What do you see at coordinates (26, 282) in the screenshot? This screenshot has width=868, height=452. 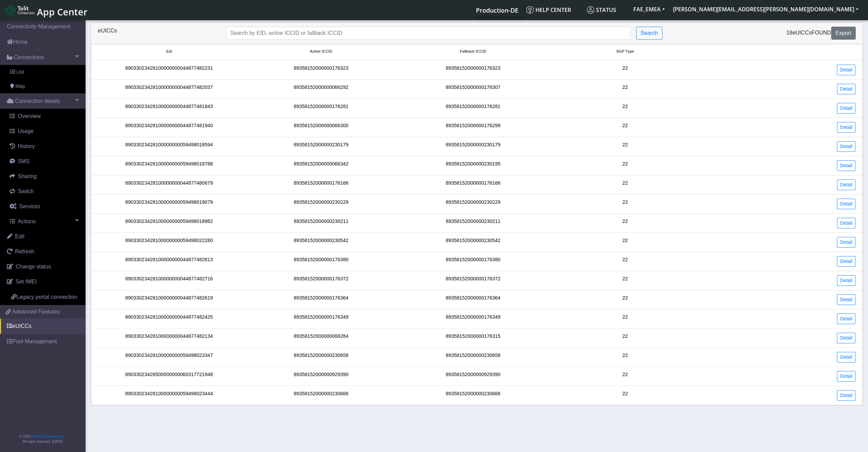 I see `span: Set IMEI` at bounding box center [26, 282].